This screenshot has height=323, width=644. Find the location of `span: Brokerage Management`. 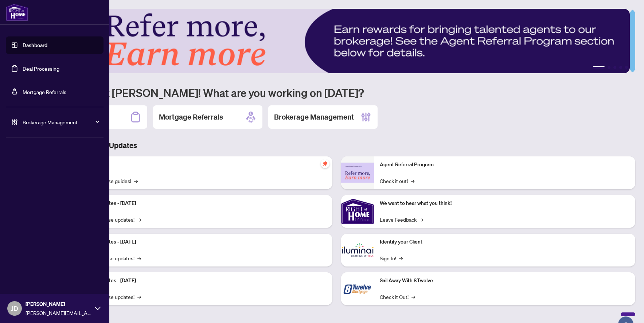

span: Brokerage Management is located at coordinates (60, 122).